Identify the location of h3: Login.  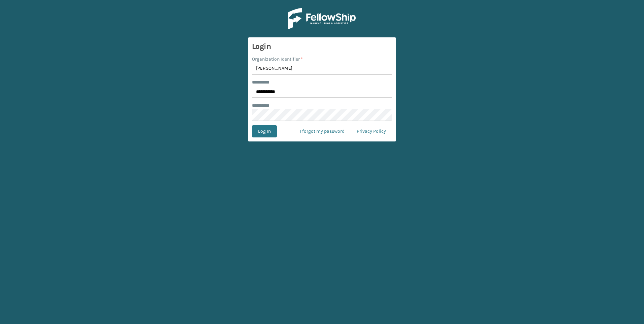
(322, 46).